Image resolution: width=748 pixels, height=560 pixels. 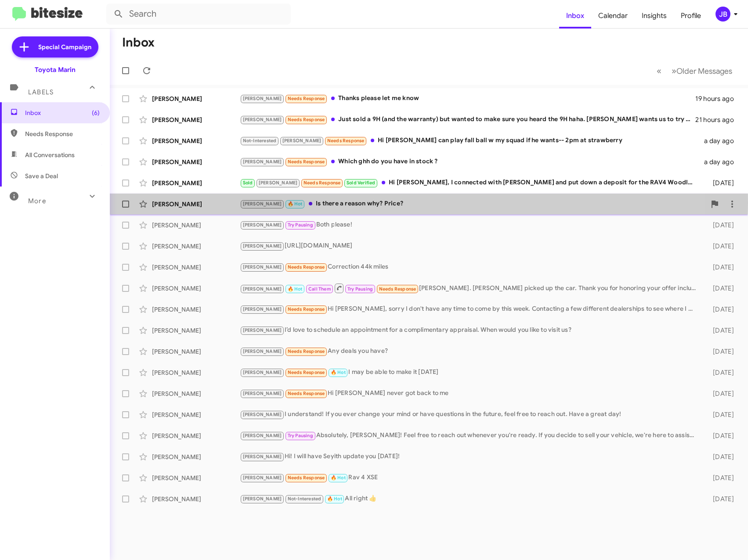 I want to click on span: Older Messages, so click(x=704, y=71).